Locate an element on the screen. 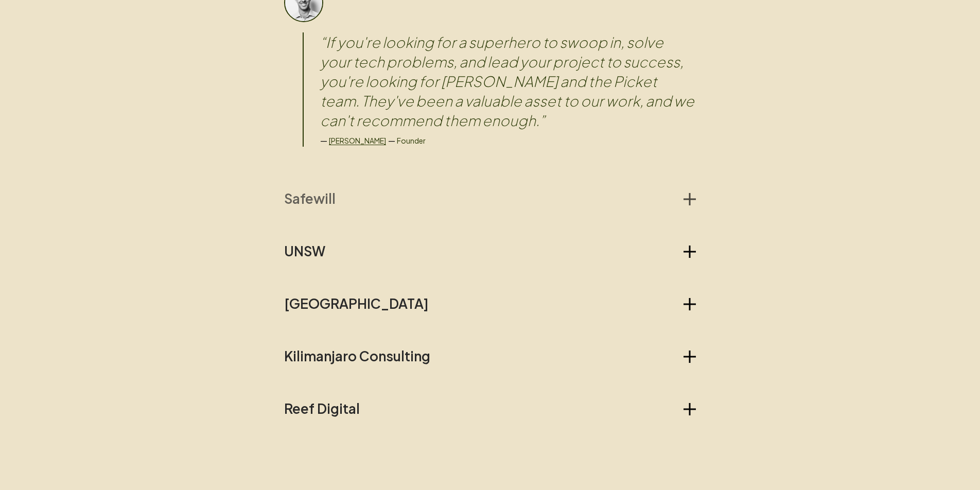 The height and width of the screenshot is (490, 980). h2: Reef Digital is located at coordinates (322, 408).